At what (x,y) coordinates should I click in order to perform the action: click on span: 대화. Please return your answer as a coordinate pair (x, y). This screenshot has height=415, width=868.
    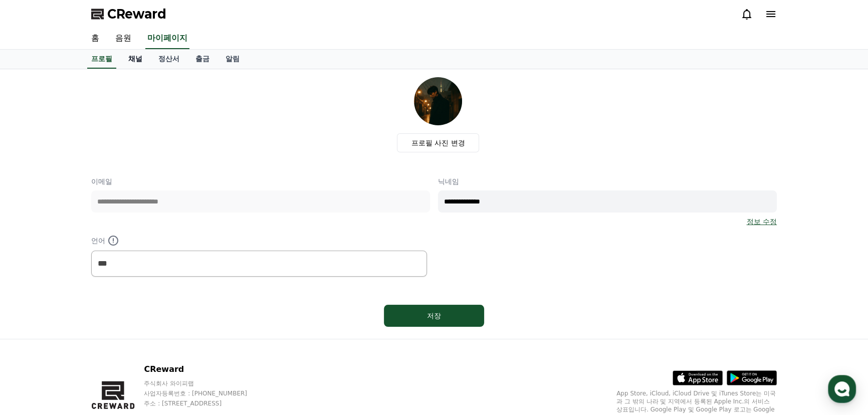
    Looking at the image, I should click on (97, 337).